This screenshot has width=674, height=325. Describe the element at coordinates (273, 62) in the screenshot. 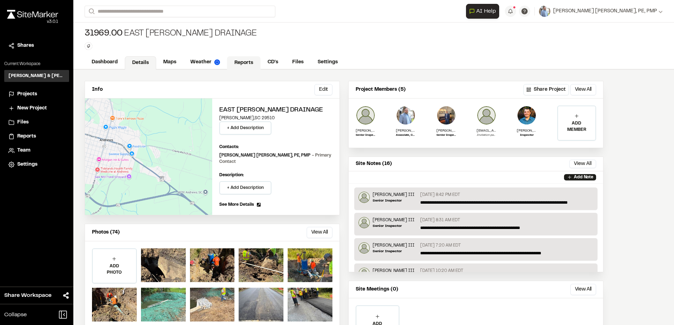

I see `a: CD's` at that location.